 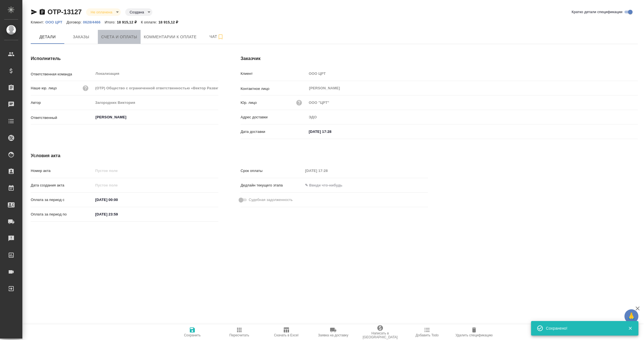 I want to click on span: Чат, so click(x=217, y=37).